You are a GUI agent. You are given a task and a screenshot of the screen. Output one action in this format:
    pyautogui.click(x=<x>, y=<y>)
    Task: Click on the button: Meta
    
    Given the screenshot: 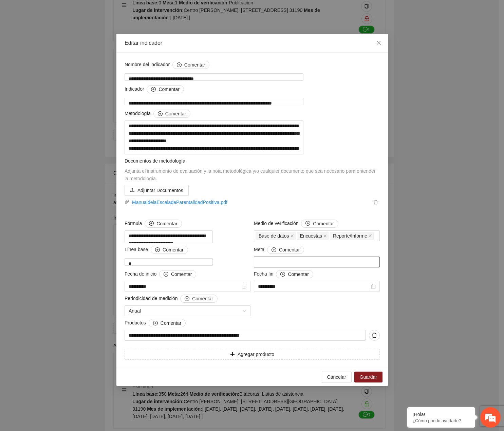 What is the action you would take?
    pyautogui.click(x=285, y=250)
    